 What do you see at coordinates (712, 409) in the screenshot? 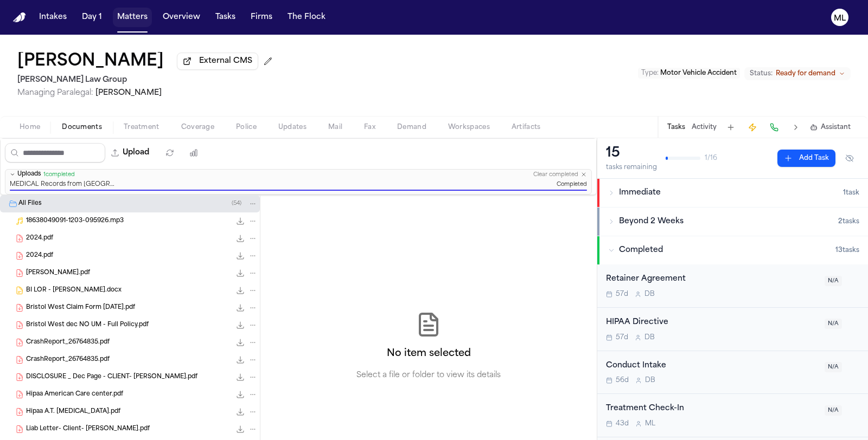
I see `div: Treatment Check-In` at bounding box center [712, 409].